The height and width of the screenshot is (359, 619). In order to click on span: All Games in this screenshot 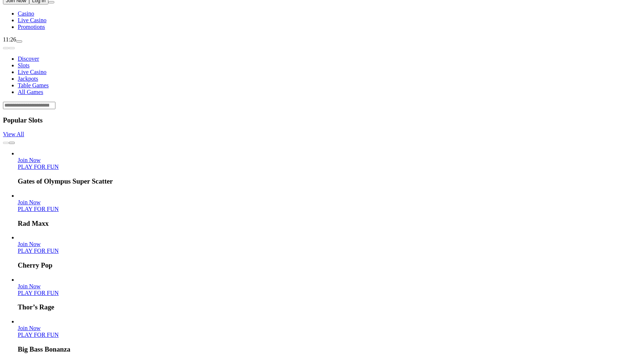, I will do `click(30, 92)`.